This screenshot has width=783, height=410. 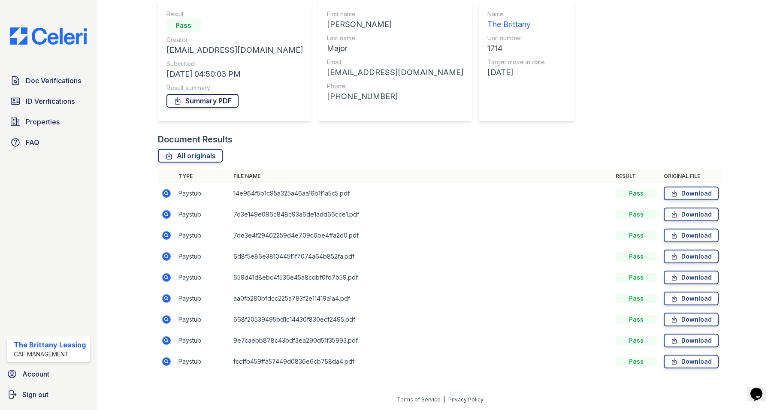 I want to click on td: 14e964f5b1c95a325a46aa16b1f1a5c5.pdf, so click(x=422, y=194).